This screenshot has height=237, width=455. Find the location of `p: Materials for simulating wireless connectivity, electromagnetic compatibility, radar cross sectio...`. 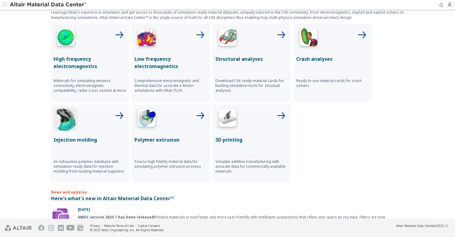

p: Materials for simulating wireless connectivity, electromagnetic compatibility, radar cross sectio... is located at coordinates (90, 86).